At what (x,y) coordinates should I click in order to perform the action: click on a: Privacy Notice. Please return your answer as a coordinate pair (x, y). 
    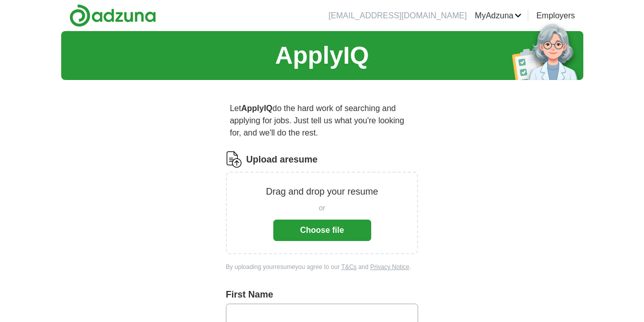
    Looking at the image, I should click on (390, 267).